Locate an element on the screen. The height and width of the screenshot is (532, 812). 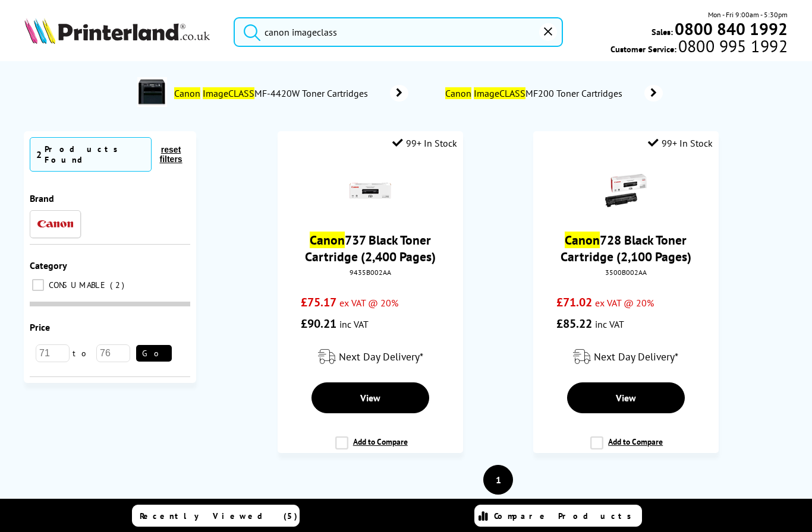
span: £71.02 is located at coordinates (574, 302).